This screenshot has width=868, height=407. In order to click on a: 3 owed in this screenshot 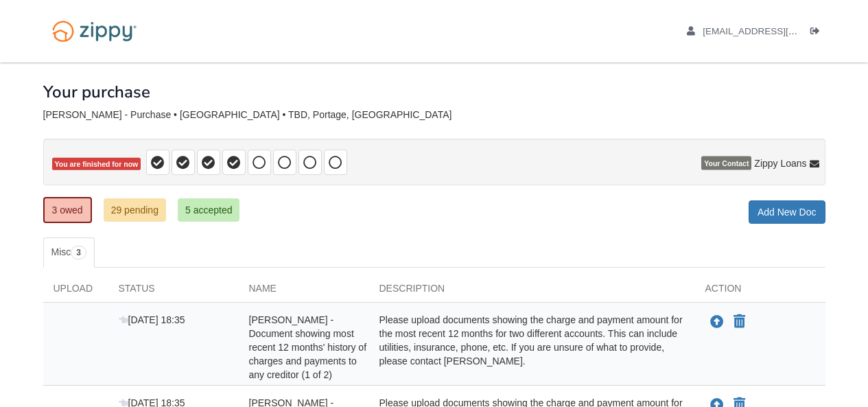, I will do `click(67, 210)`.